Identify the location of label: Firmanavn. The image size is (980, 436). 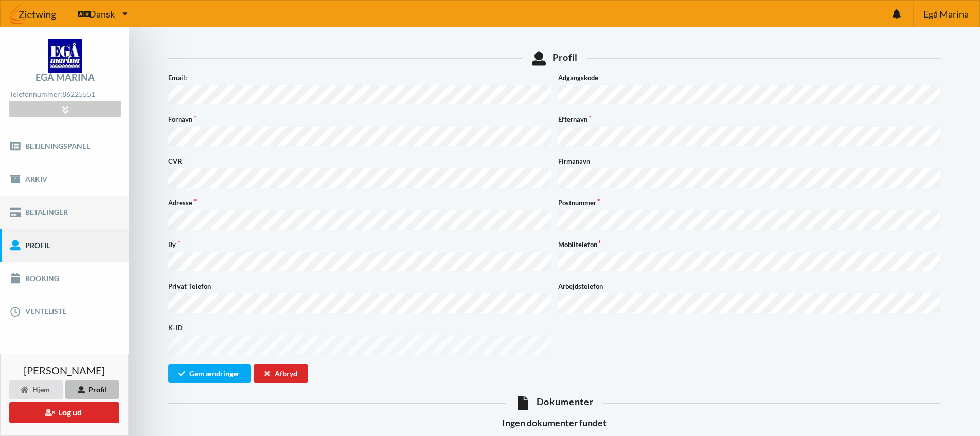
(750, 161).